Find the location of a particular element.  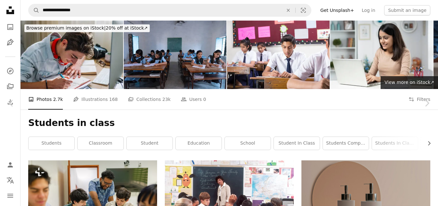

img: Male student in classroom writing in notebook - Stock image is located at coordinates (278, 55).